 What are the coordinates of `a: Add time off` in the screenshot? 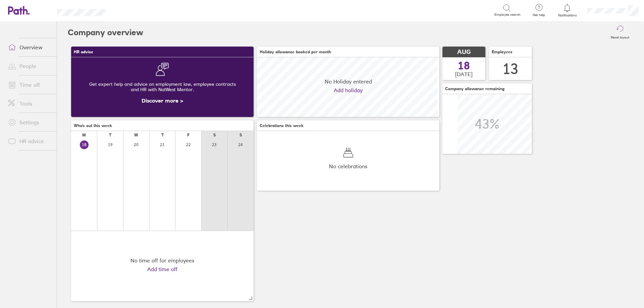 It's located at (162, 270).